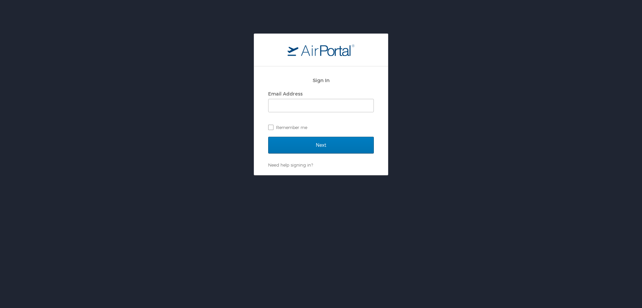 The width and height of the screenshot is (642, 308). What do you see at coordinates (321, 145) in the screenshot?
I see `input: Next` at bounding box center [321, 145].